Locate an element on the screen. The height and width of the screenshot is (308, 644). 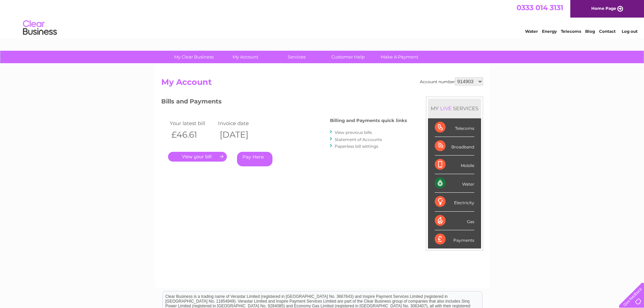
a: Telecoms is located at coordinates (571, 32).